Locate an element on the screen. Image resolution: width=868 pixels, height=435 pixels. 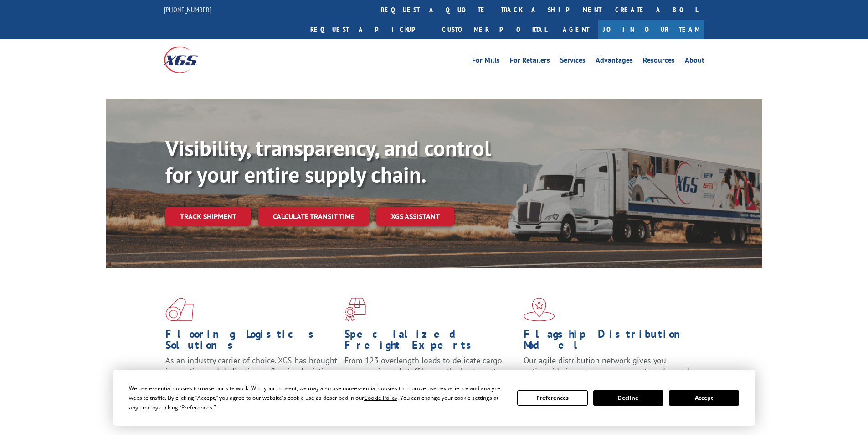
b: Visibility, transparency, and control for your entire supply chain. is located at coordinates (328, 161).